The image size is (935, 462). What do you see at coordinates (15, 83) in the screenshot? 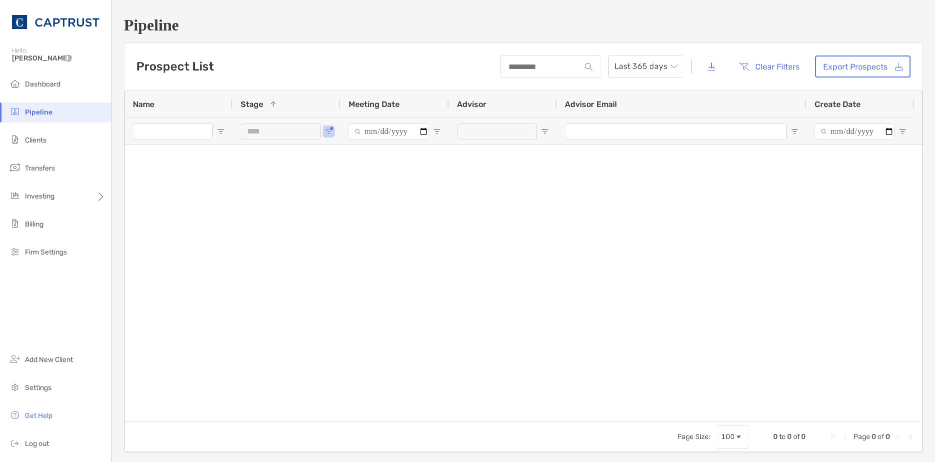
I see `img: dashboard icon` at bounding box center [15, 83].